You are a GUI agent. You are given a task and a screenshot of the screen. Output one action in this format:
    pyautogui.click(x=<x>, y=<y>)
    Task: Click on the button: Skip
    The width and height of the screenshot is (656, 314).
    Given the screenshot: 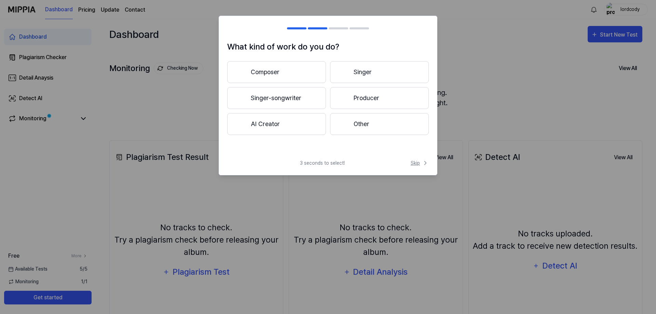 What is the action you would take?
    pyautogui.click(x=419, y=163)
    